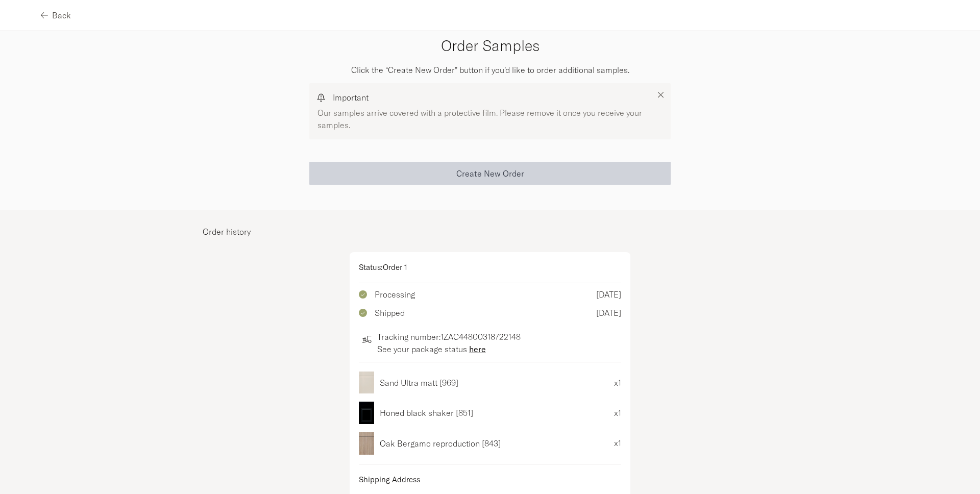 The image size is (980, 494). I want to click on p: Status: Order 1, so click(490, 268).